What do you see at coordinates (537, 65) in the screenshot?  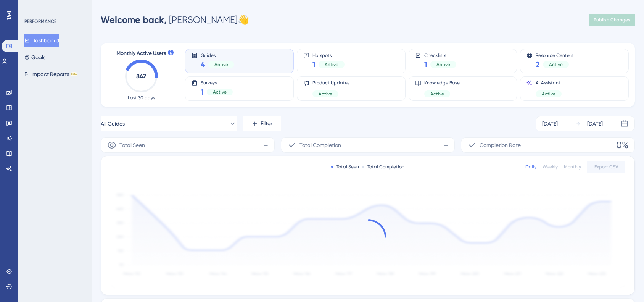 I see `span: 2` at bounding box center [537, 65].